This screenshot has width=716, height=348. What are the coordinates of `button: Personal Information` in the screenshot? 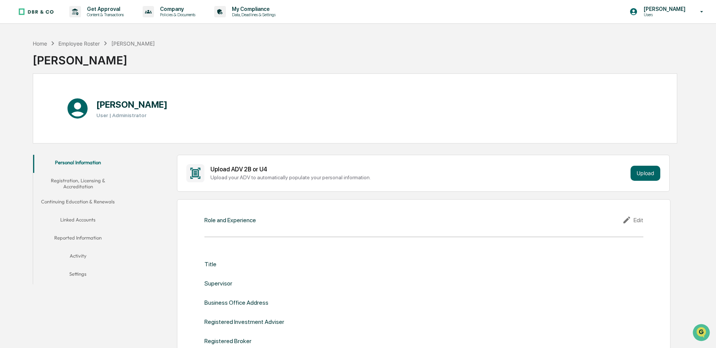 It's located at (78, 164).